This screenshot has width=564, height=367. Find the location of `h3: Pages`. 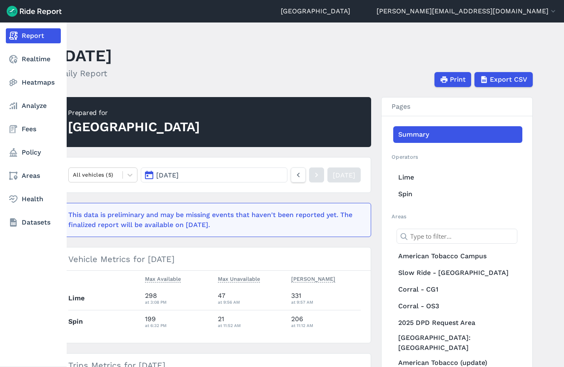

h3: Pages is located at coordinates (457, 107).